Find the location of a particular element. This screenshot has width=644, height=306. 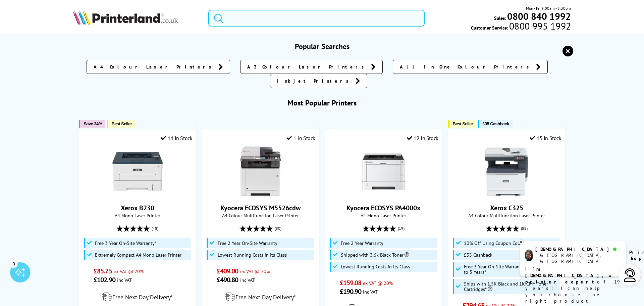

span: Free 3 Year On-Site Warranty and Extend up to 5 Years* is located at coordinates (511, 269).